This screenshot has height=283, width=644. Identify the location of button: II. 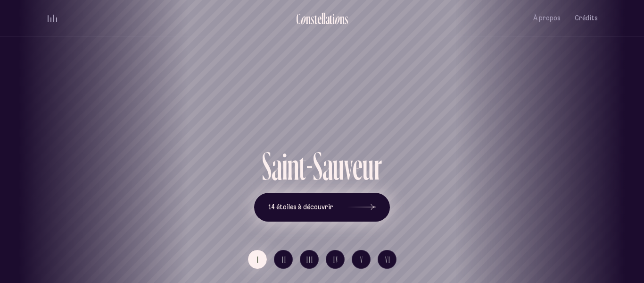
(283, 259).